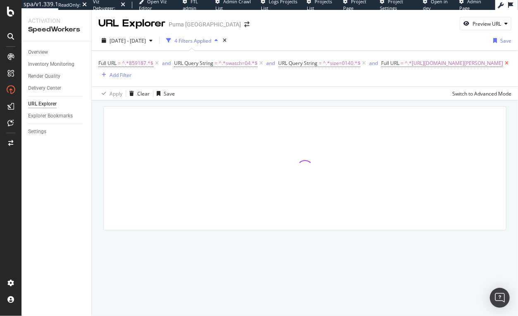 The height and width of the screenshot is (316, 518). I want to click on div: Activation, so click(56, 21).